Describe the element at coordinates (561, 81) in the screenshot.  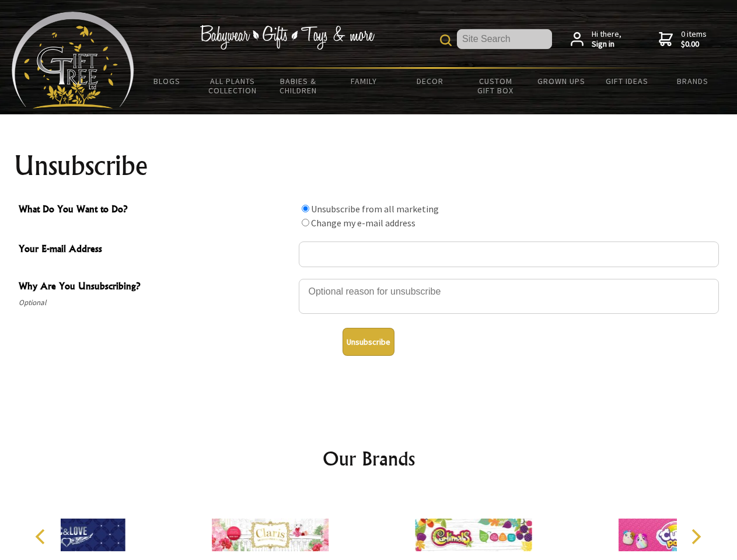
I see `a: Grown Ups` at that location.